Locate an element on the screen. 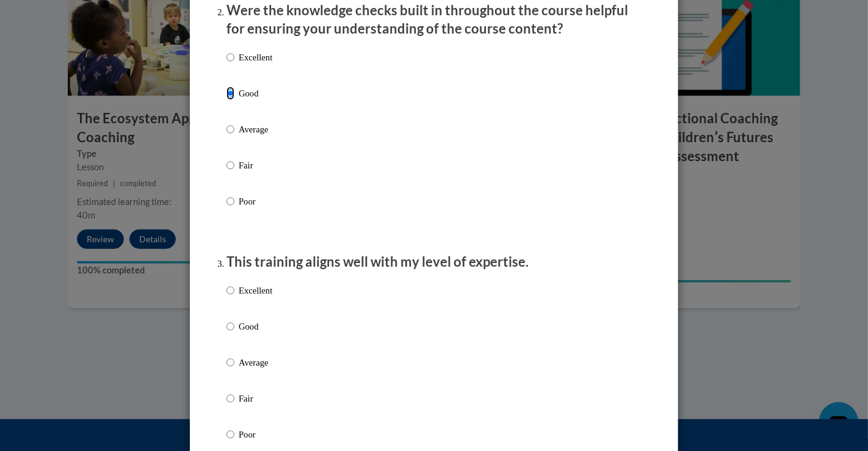 This screenshot has width=868, height=451. p: Were the knowledge checks built in throughout the course helpful for ensuring your understanding ... is located at coordinates (434, 20).